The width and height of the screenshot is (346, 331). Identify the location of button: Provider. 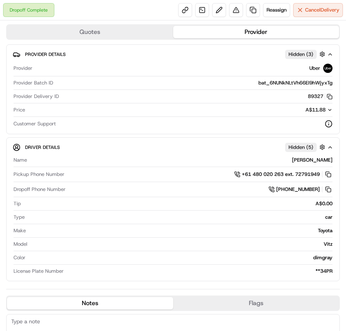
(256, 32).